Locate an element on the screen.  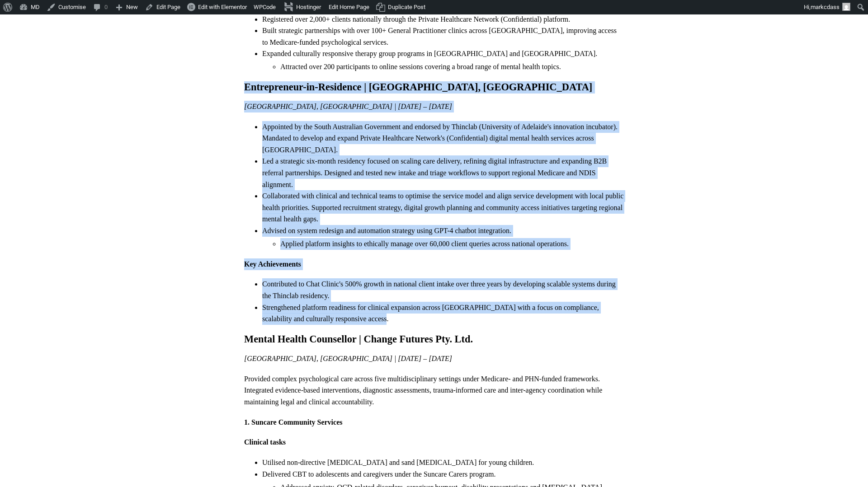
li: Collaborated with clinical and technical teams to optimise the service model and align service de... is located at coordinates (443, 207).